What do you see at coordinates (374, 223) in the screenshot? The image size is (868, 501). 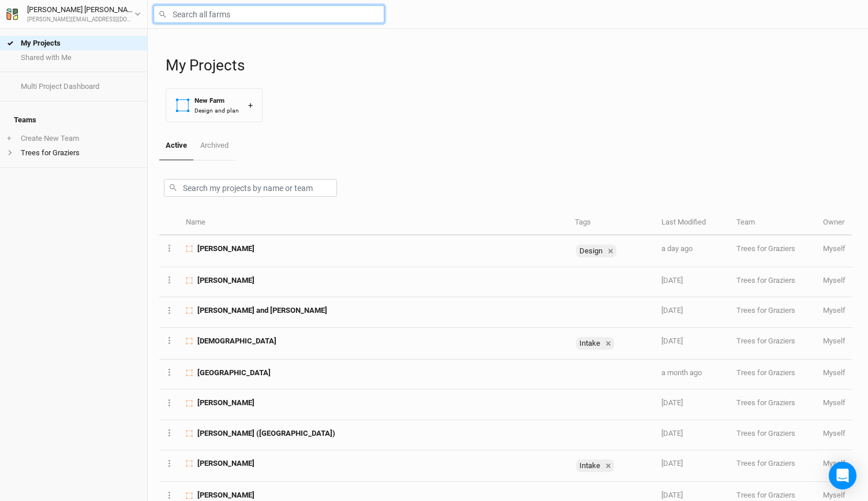 I see `th: Name` at bounding box center [374, 223].